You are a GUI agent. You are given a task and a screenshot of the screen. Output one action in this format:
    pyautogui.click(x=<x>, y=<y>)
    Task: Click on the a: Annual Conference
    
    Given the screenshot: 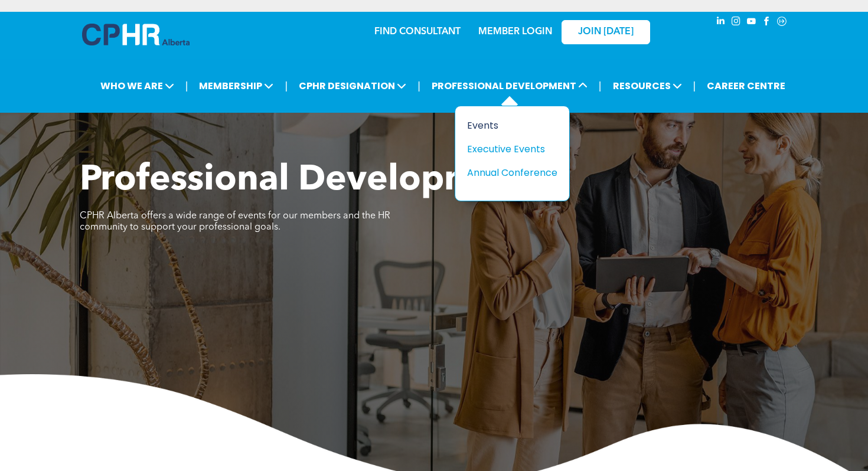 What is the action you would take?
    pyautogui.click(x=512, y=172)
    